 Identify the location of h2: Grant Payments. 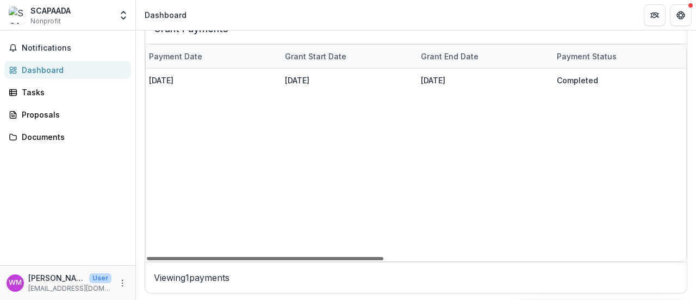
(416, 33).